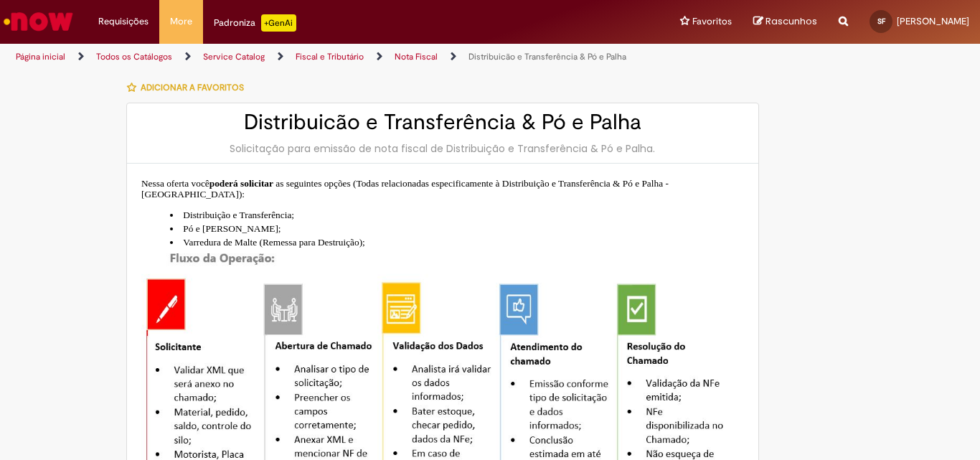  I want to click on span: poderá solicitar, so click(241, 183).